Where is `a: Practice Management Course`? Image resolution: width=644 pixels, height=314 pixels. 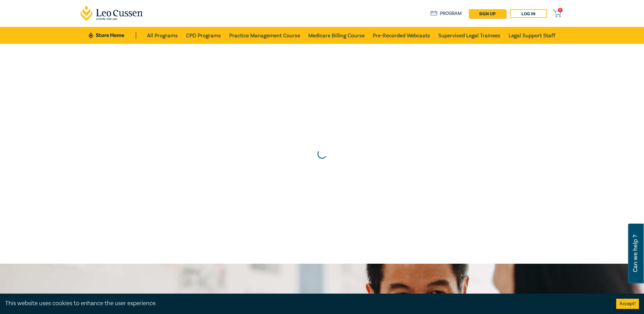 a: Practice Management Course is located at coordinates (264, 35).